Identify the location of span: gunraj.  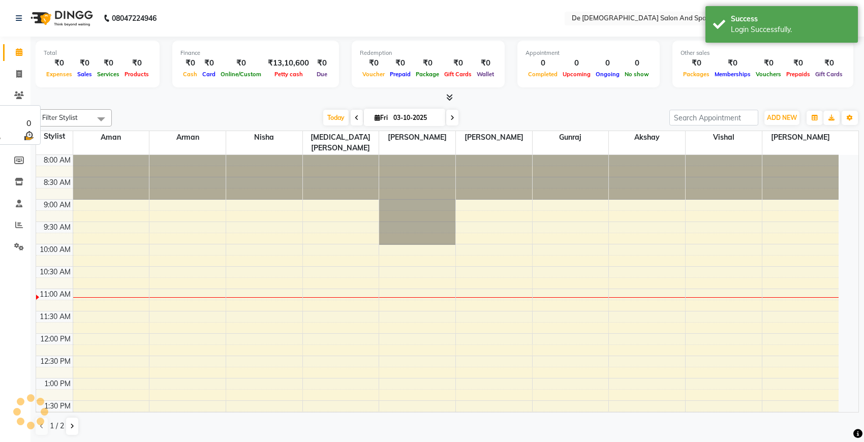
(571, 137).